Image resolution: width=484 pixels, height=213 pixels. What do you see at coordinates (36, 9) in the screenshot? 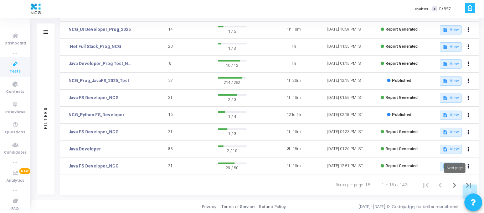
I see `img: logo` at bounding box center [36, 9].